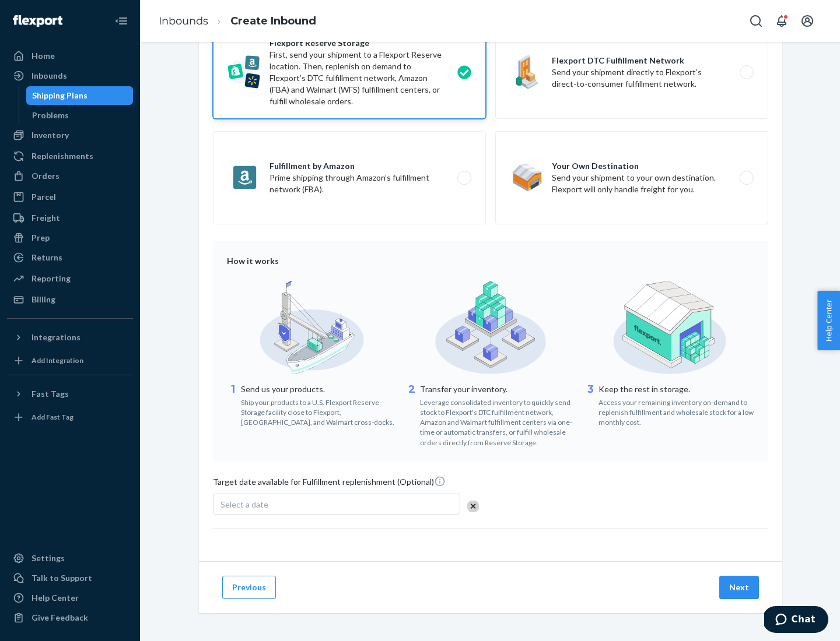 The image size is (840, 641). Describe the element at coordinates (319, 389) in the screenshot. I see `p: Send us your products.` at that location.